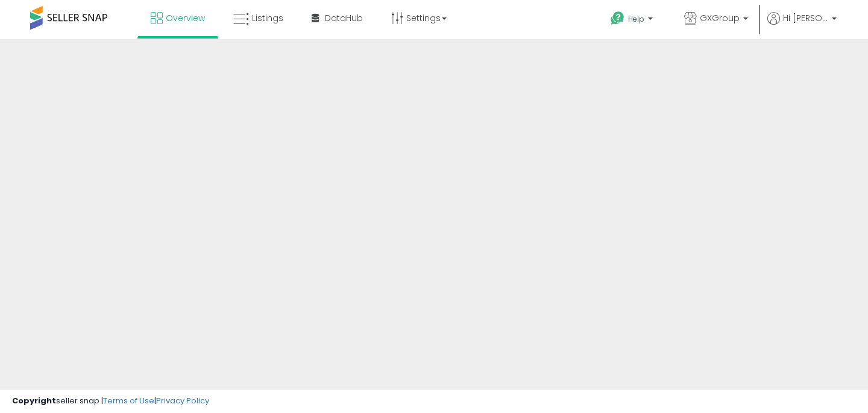 Image resolution: width=868 pixels, height=413 pixels. I want to click on a: Terms of Use, so click(129, 401).